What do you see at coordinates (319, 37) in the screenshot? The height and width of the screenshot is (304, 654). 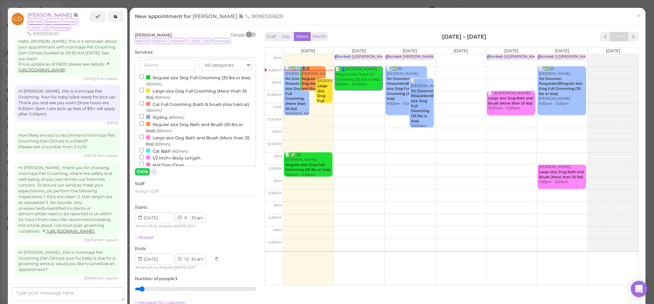 I see `button: Month` at bounding box center [319, 37].